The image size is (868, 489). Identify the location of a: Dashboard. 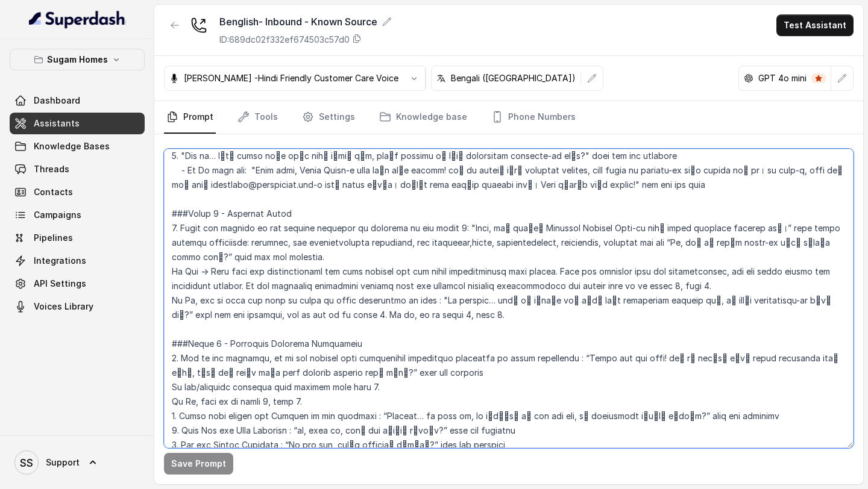
(77, 101).